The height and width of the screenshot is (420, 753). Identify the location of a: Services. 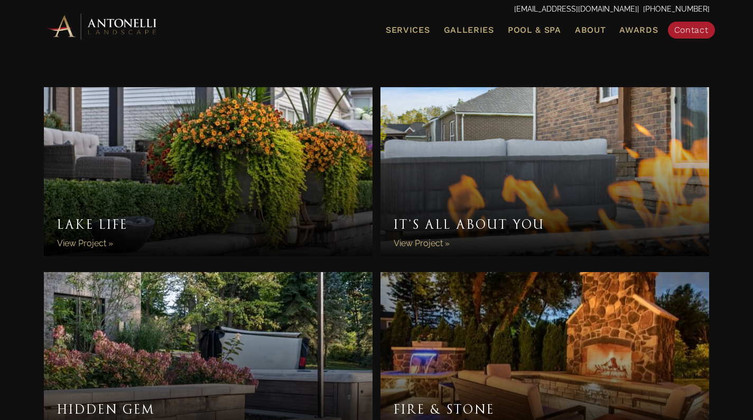
(408, 30).